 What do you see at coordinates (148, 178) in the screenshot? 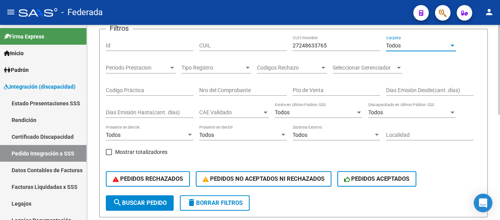
I see `button: PEDIDOS RECHAZADOS` at bounding box center [148, 178].